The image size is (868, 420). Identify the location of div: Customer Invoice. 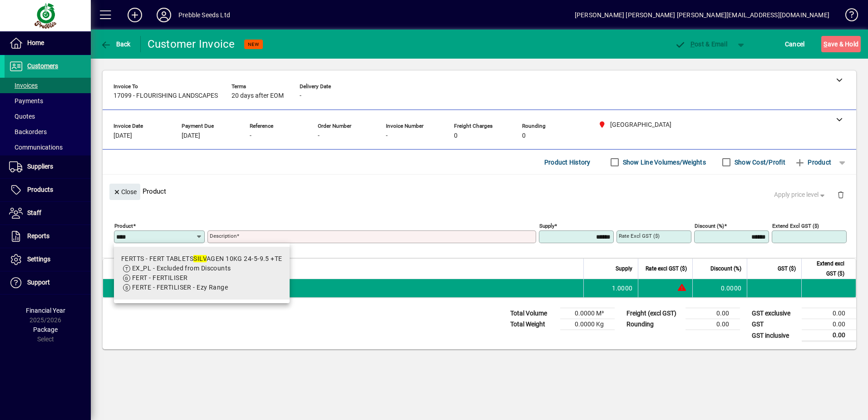
(191, 44).